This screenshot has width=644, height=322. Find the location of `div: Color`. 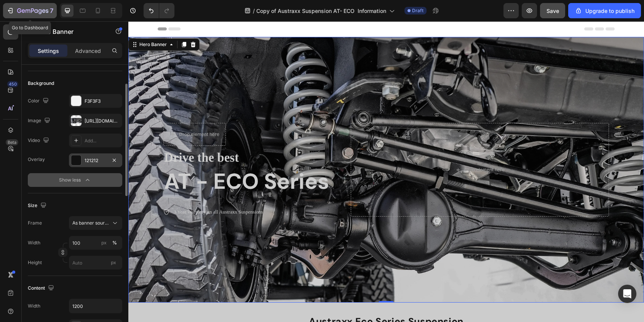

div: Color is located at coordinates (39, 101).